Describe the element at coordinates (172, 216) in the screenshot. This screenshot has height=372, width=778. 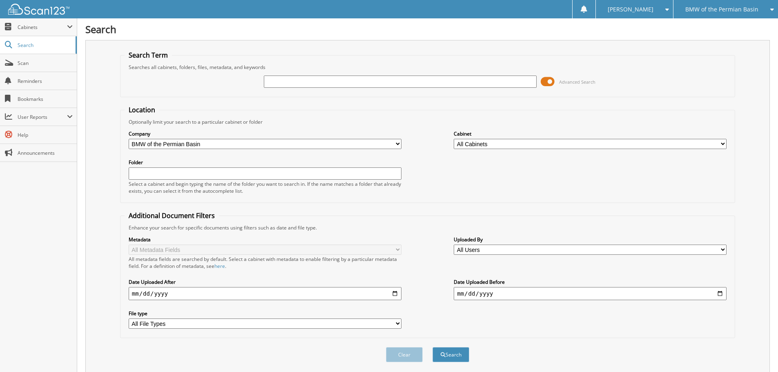
I see `legend: Additional Document Filters` at that location.